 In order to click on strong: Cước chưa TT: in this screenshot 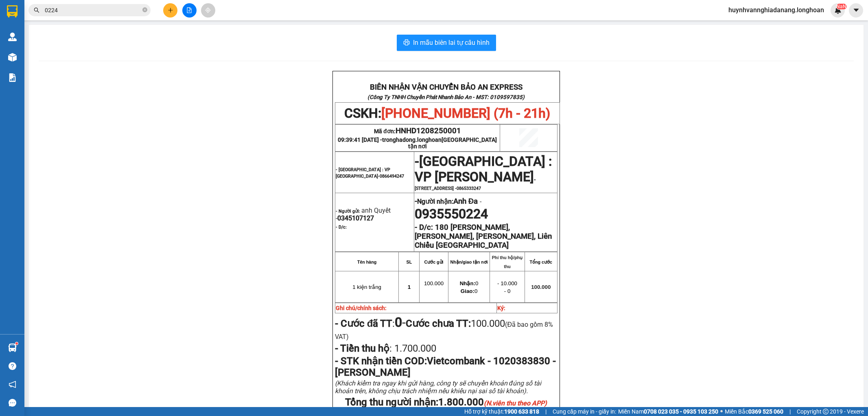, I will do `click(439, 323)`.